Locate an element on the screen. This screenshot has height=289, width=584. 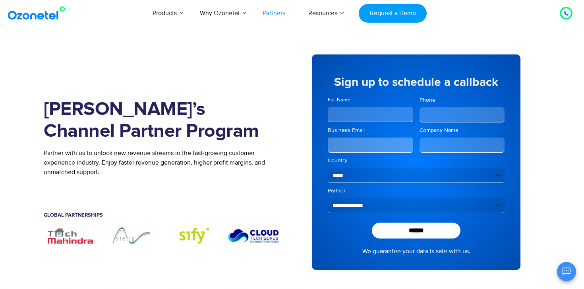
label: Partner is located at coordinates (416, 191).